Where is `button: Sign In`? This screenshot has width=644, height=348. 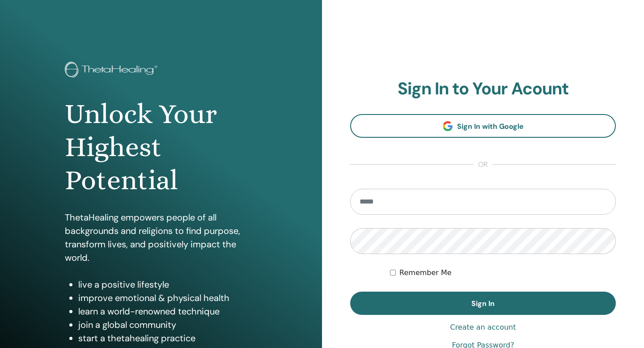 button: Sign In is located at coordinates (483, 303).